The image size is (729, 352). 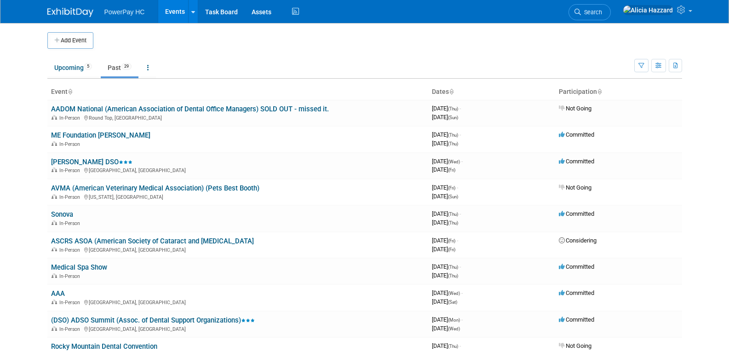 I want to click on a: AVMA (American Veterinary Medical Association) (Pets Best Booth), so click(x=155, y=188).